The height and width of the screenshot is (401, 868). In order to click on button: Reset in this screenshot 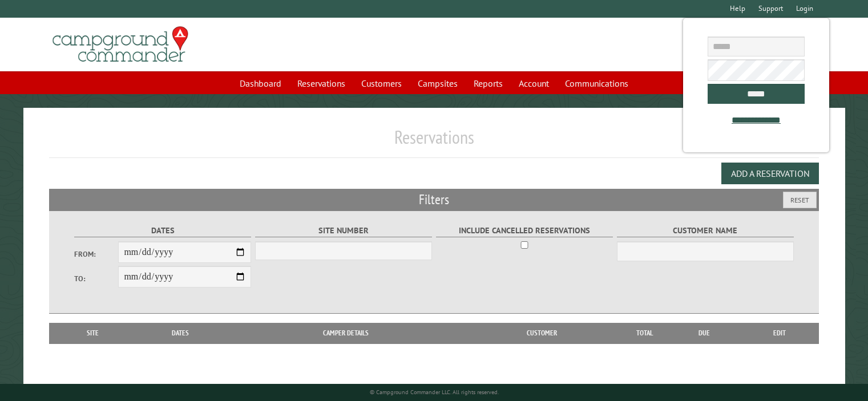, I will do `click(800, 199)`.